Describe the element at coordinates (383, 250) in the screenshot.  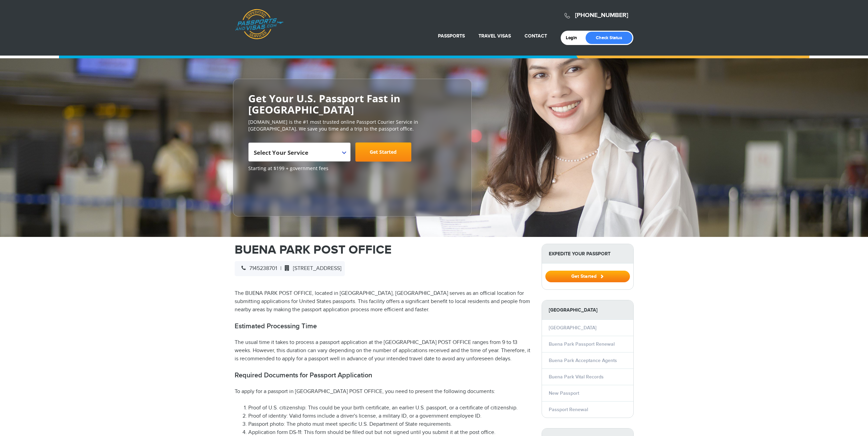
I see `h1: BUENA PARK POST OFFICE` at that location.